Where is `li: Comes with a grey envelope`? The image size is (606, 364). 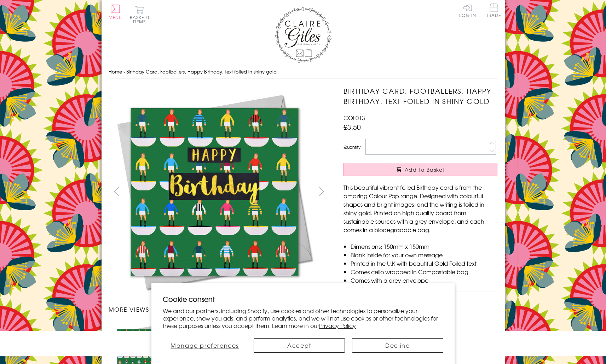 li: Comes with a grey envelope is located at coordinates (424, 280).